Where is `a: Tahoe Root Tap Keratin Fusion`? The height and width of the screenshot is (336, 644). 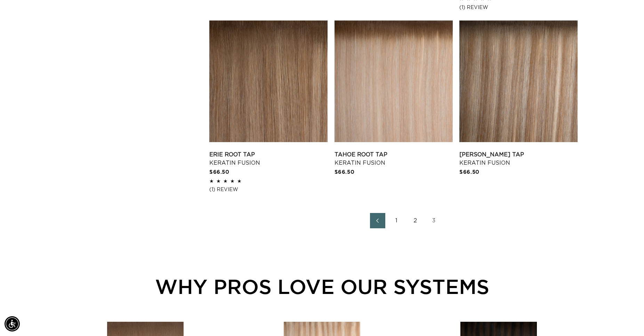 a: Tahoe Root Tap Keratin Fusion is located at coordinates (394, 159).